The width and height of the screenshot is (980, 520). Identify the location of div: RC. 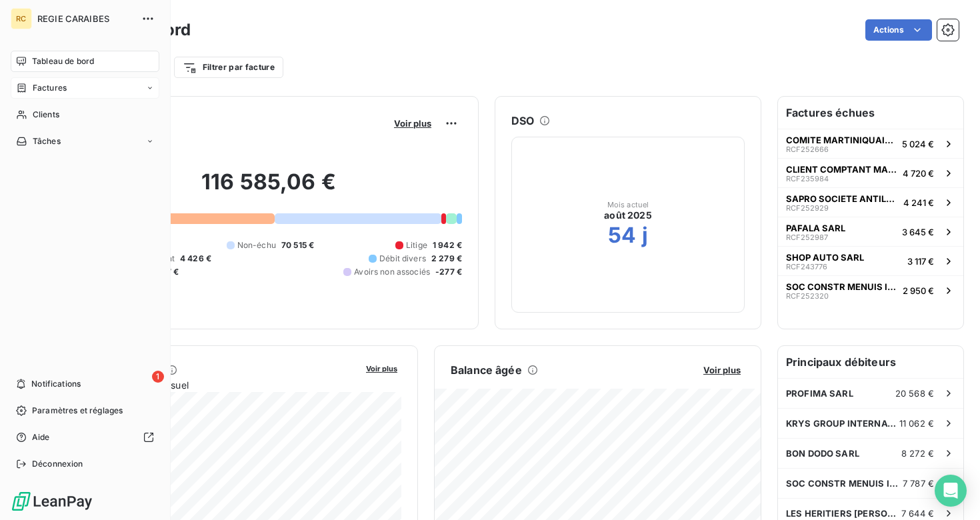
(21, 19).